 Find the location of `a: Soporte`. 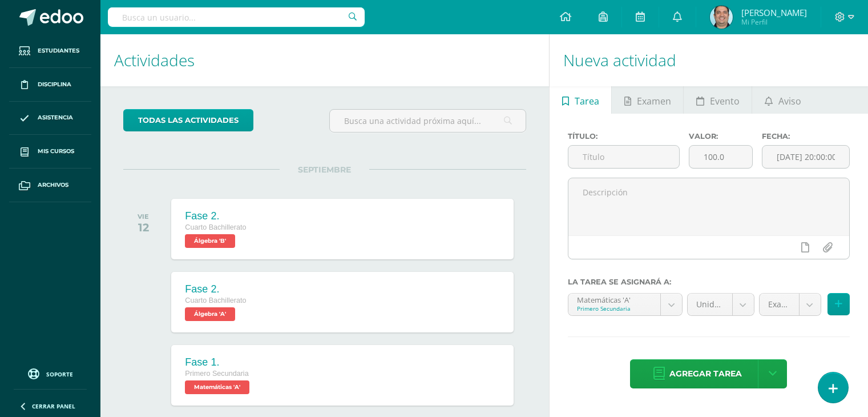

a: Soporte is located at coordinates (50, 373).